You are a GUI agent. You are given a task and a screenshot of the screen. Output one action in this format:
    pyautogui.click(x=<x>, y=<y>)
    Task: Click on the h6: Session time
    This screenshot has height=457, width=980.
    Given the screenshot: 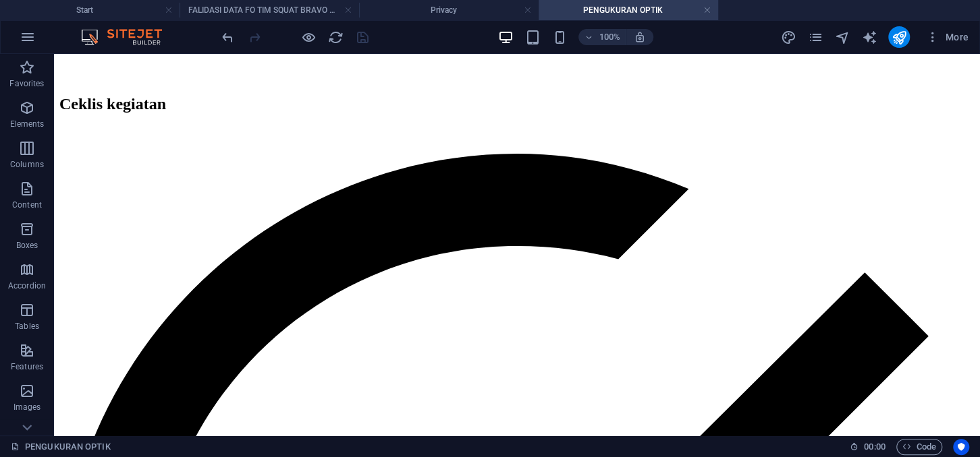 What is the action you would take?
    pyautogui.click(x=867, y=447)
    